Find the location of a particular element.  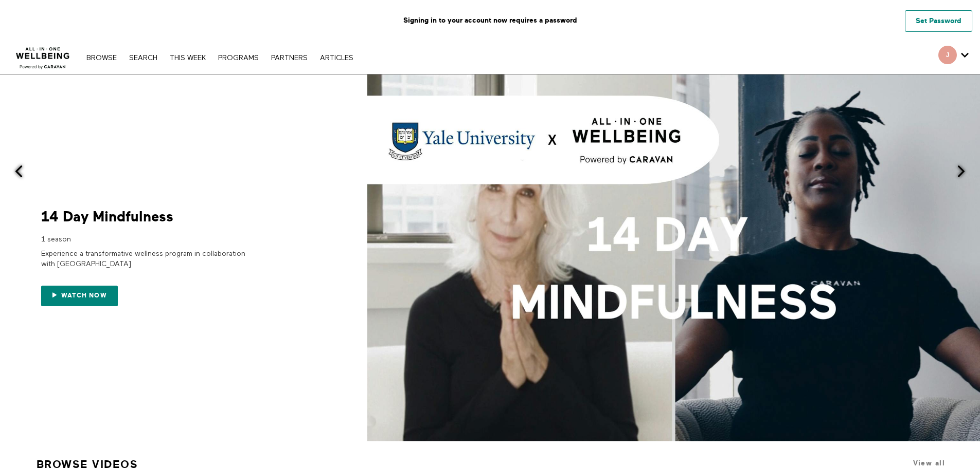

p: Signing in to your account now requires a password is located at coordinates (490, 21).